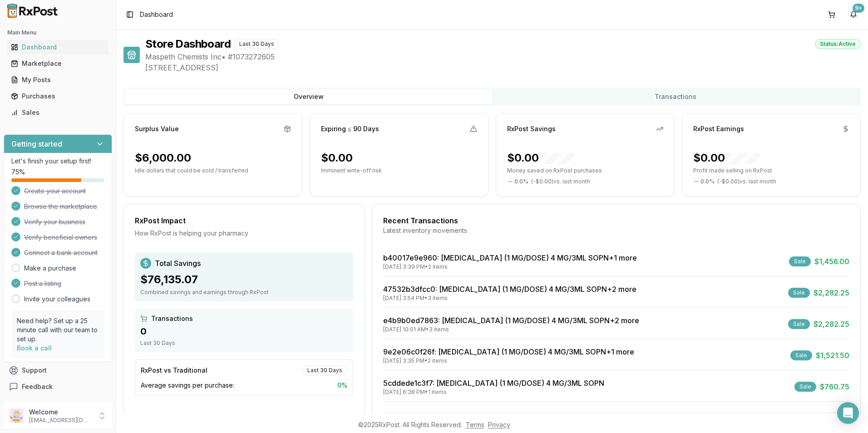 Image resolution: width=868 pixels, height=433 pixels. What do you see at coordinates (309, 97) in the screenshot?
I see `button: Overview` at bounding box center [309, 97].